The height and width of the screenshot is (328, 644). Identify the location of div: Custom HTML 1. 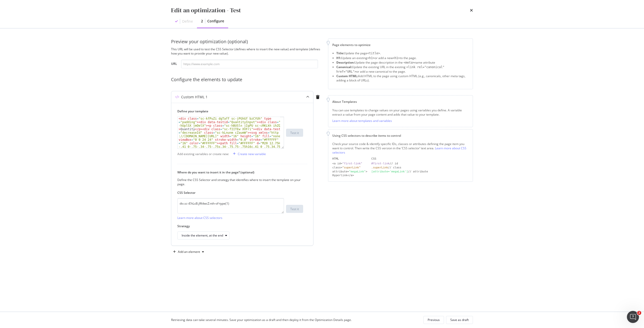
(194, 97).